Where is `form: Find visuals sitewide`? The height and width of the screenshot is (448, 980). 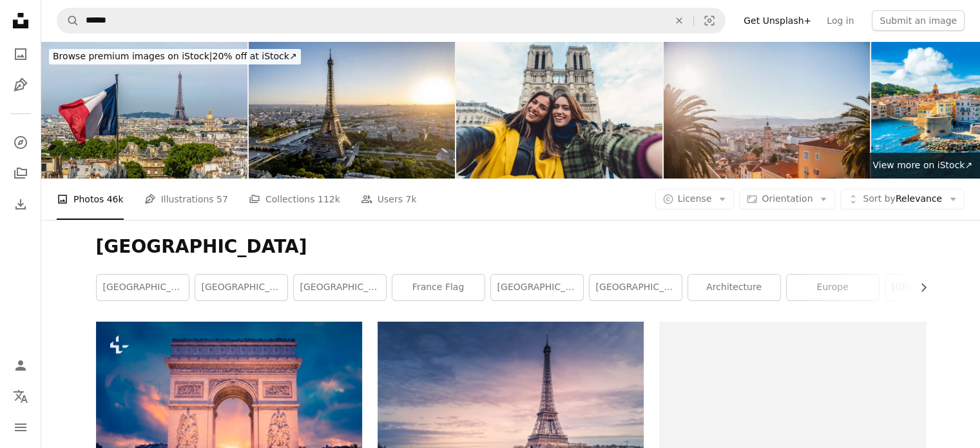 form: Find visuals sitewide is located at coordinates (391, 20).